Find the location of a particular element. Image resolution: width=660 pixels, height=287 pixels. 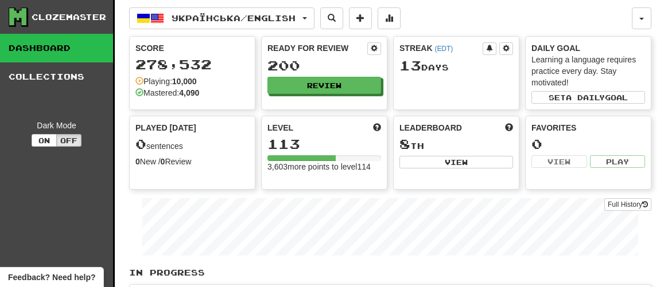

span: Open feedback widget is located at coordinates (52, 278).